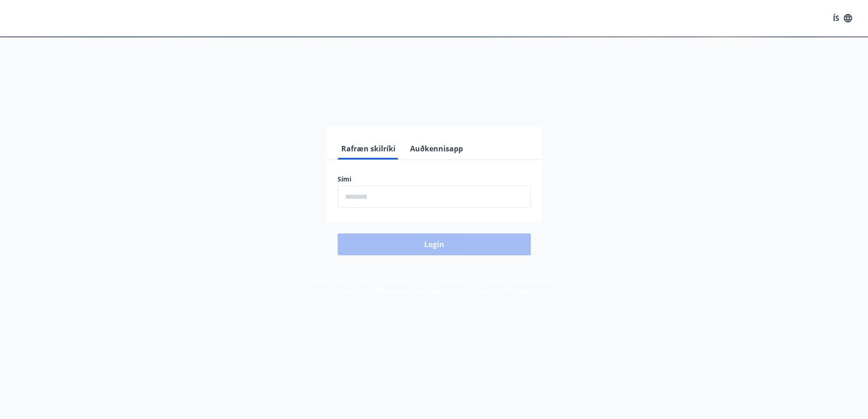 The width and height of the screenshot is (868, 419). I want to click on button: ÍS, so click(843, 19).